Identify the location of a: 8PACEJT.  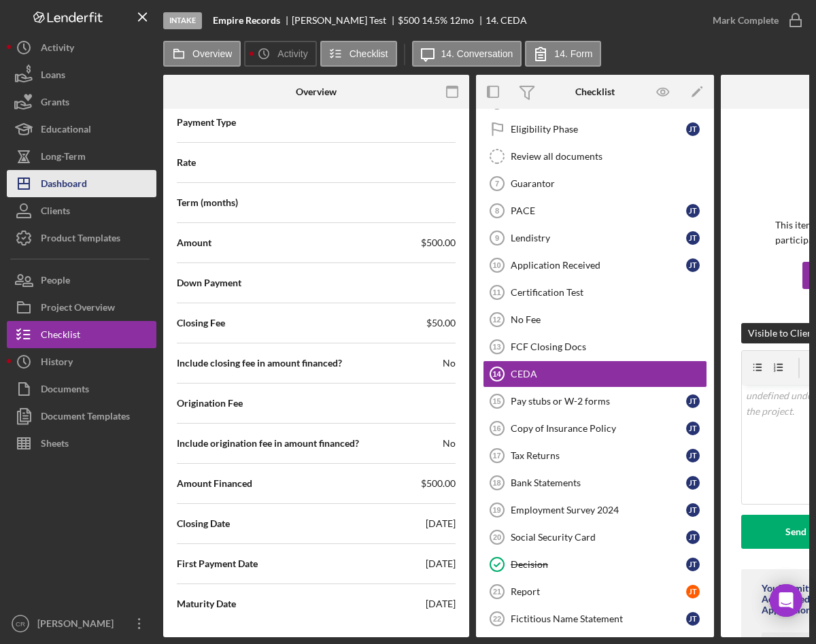
(595, 211).